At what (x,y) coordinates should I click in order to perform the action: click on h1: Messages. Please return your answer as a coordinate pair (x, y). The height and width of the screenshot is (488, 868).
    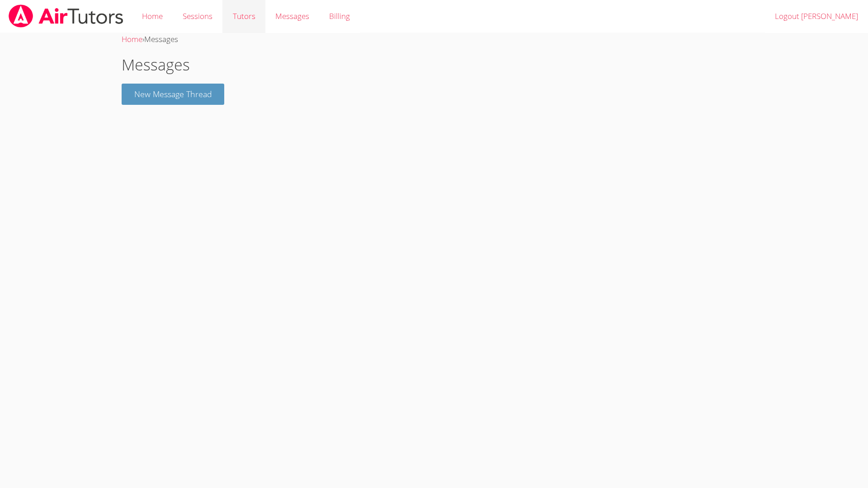
    Looking at the image, I should click on (434, 65).